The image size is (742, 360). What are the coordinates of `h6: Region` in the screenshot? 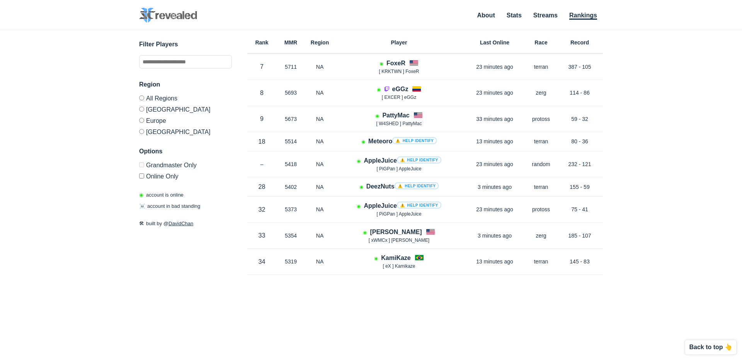 It's located at (320, 43).